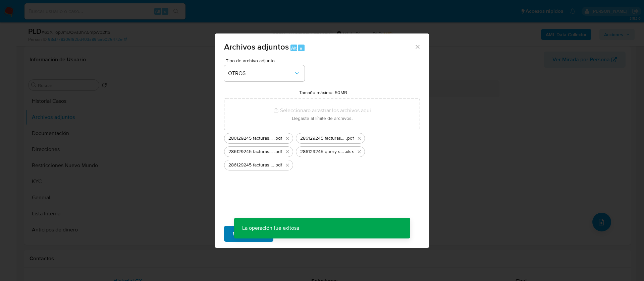  Describe the element at coordinates (271, 228) in the screenshot. I see `p: La operación fue exitosa` at that location.